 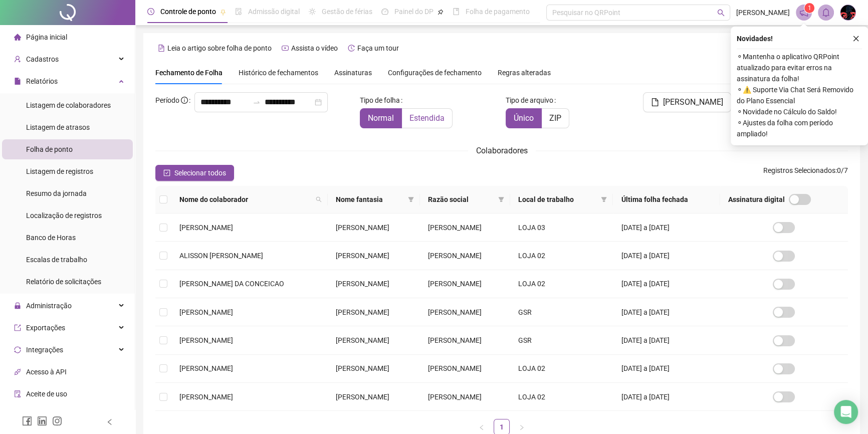 What do you see at coordinates (809, 8) in the screenshot?
I see `sup: 1` at bounding box center [809, 8].